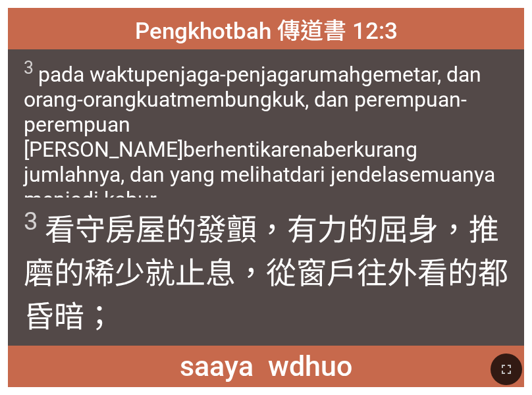  Describe the element at coordinates (260, 175) in the screenshot. I see `wh988: karena` at that location.